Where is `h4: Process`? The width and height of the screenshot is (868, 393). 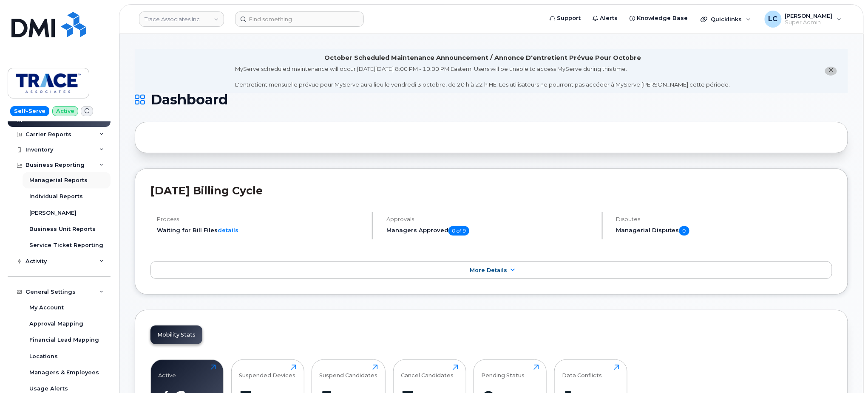
h4: Process is located at coordinates (261, 219).